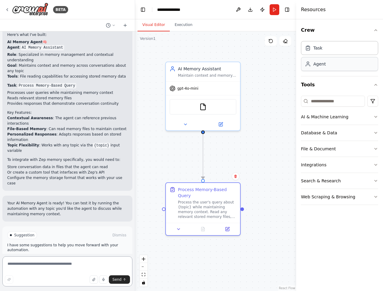  Describe the element at coordinates (67, 113) in the screenshot. I see `h2: Key Features:` at that location.